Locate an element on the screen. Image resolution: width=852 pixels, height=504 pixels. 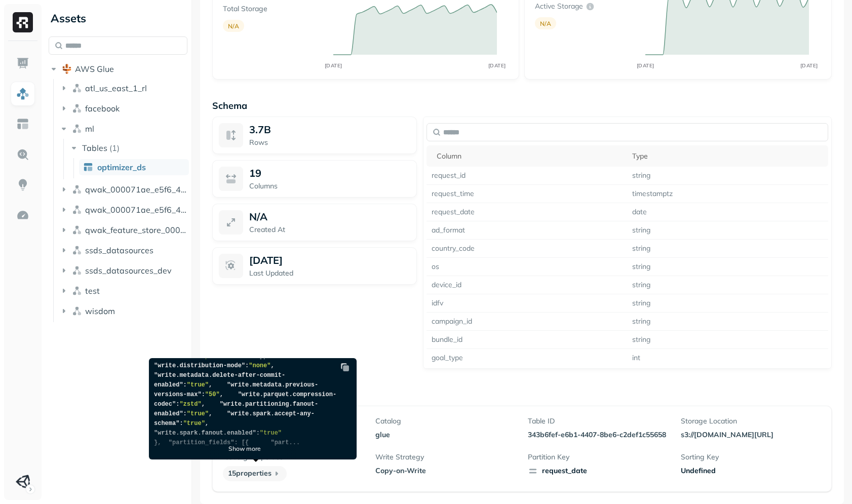
p: Last Updated is located at coordinates (330, 273).